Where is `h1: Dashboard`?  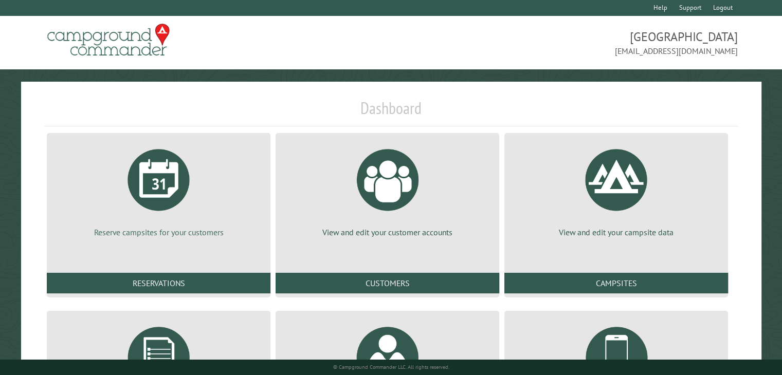 h1: Dashboard is located at coordinates (391, 112).